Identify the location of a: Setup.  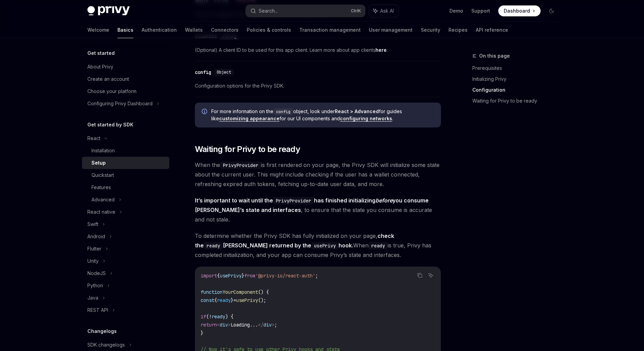
(126, 163).